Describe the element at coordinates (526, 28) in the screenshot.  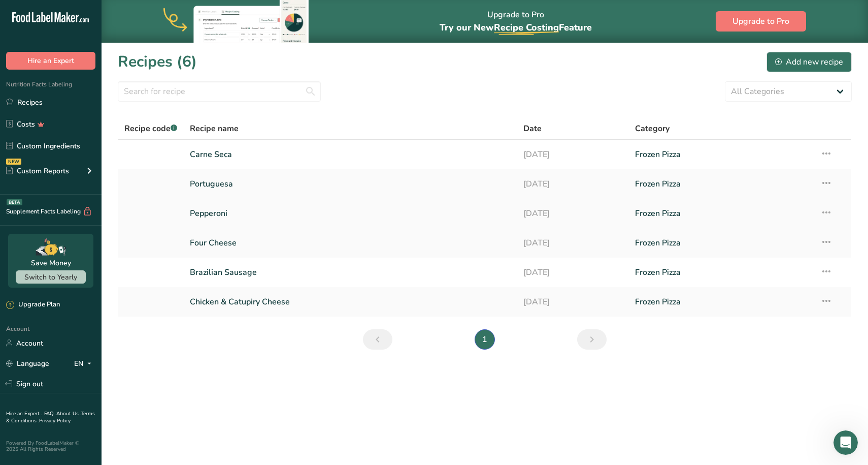
I see `span: Recipe Costing` at that location.